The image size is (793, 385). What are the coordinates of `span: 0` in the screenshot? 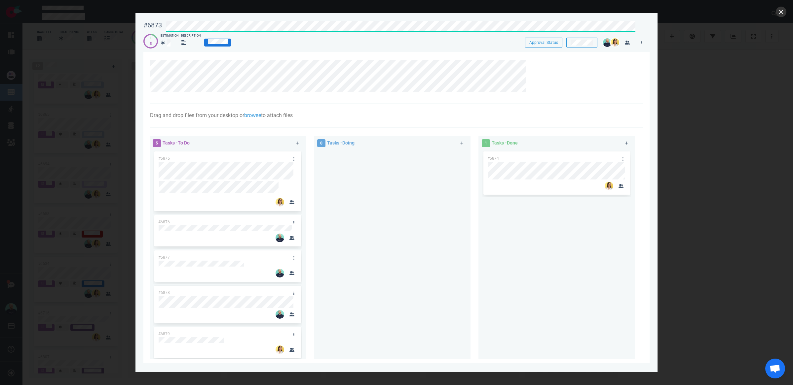 It's located at (321, 143).